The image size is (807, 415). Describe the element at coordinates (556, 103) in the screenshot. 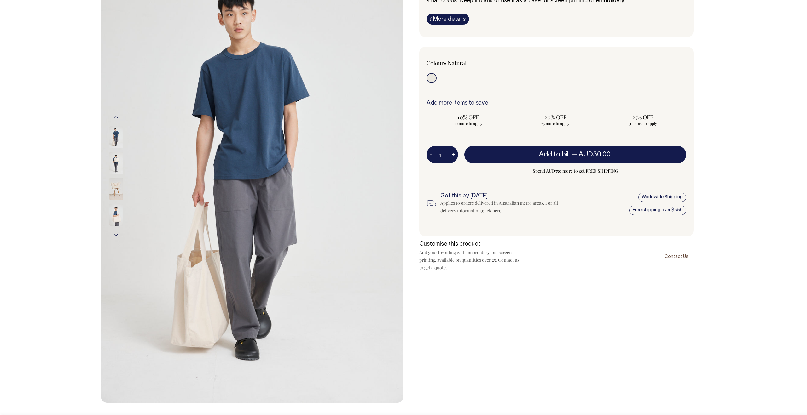

I see `h6: Add more items to save` at that location.